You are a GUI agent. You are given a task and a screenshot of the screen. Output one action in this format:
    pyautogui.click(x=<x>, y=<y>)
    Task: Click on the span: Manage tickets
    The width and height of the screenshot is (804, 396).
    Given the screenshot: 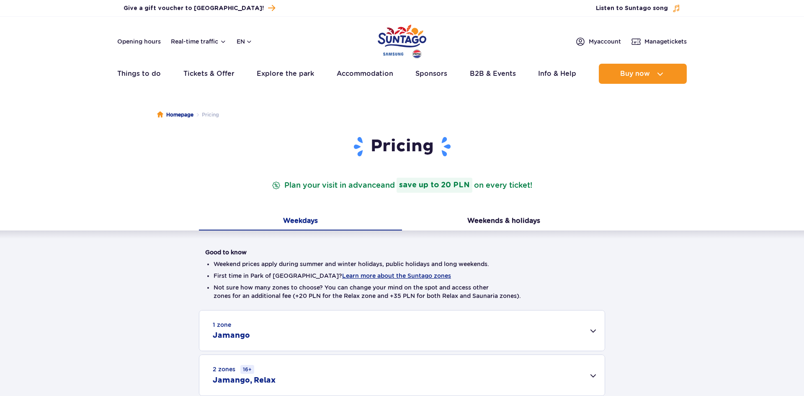 What is the action you would take?
    pyautogui.click(x=666, y=41)
    